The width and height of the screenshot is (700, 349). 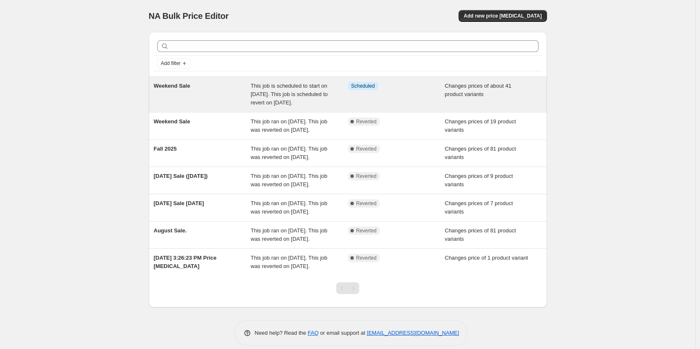 I want to click on span: or email support at, so click(x=342, y=332).